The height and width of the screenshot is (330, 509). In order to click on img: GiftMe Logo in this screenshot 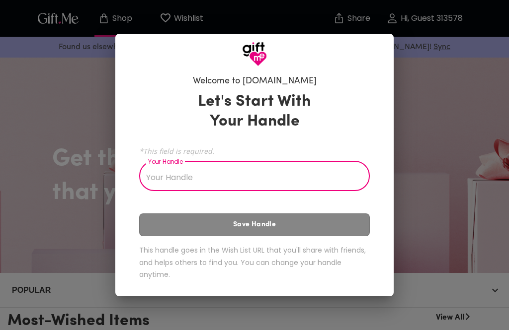, I will do `click(254, 54)`.